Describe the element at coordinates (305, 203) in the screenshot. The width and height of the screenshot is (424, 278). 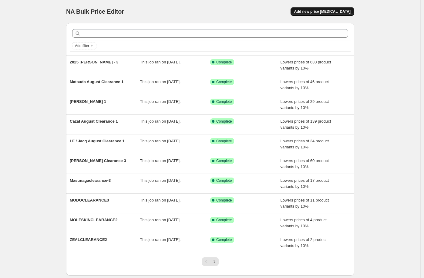
I see `span: Lowers prices of 11 product variants by 10%` at that location.